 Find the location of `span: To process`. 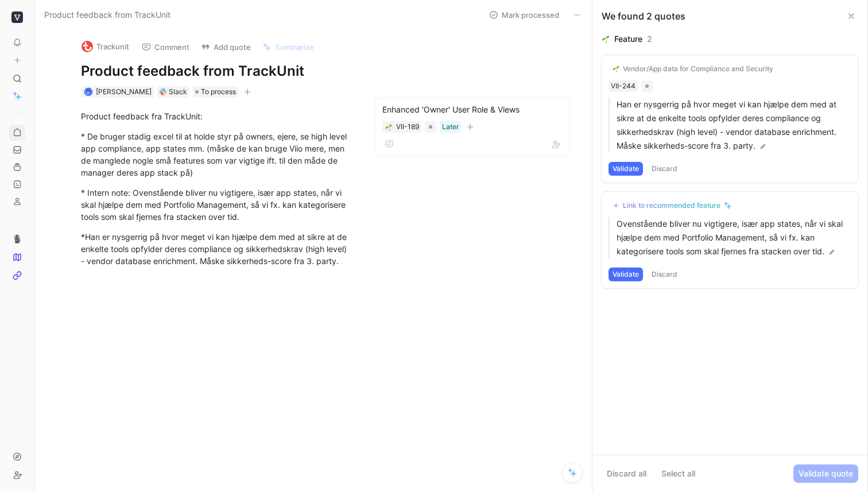

span: To process is located at coordinates (218, 92).